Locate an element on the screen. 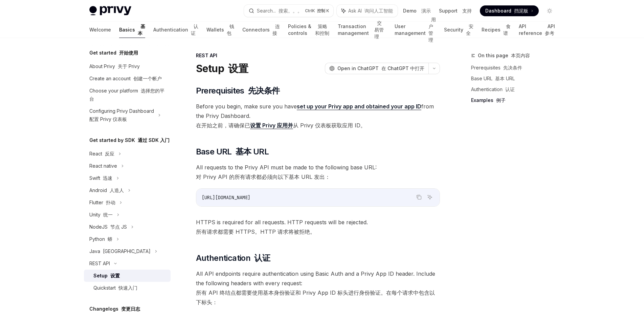 This screenshot has height=314, width=644. button: Copy the contents from the code block is located at coordinates (419, 197).